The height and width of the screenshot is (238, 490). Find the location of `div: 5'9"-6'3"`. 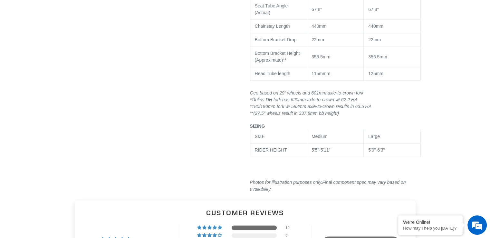

div: 5'9"-6'3" is located at coordinates (392, 150).